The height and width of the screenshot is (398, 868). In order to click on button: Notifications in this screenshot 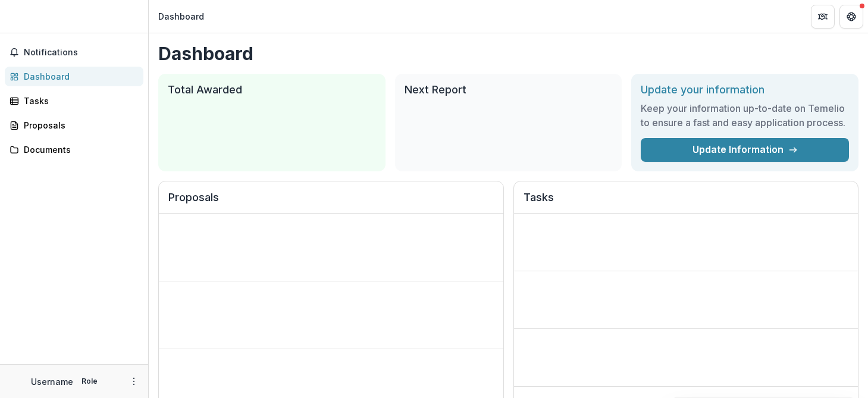, I will do `click(74, 52)`.